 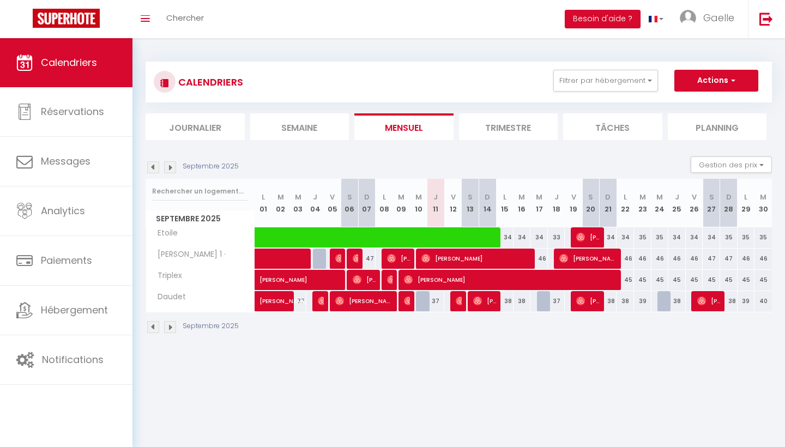 What do you see at coordinates (522, 203) in the screenshot?
I see `th: 16` at bounding box center [522, 203].